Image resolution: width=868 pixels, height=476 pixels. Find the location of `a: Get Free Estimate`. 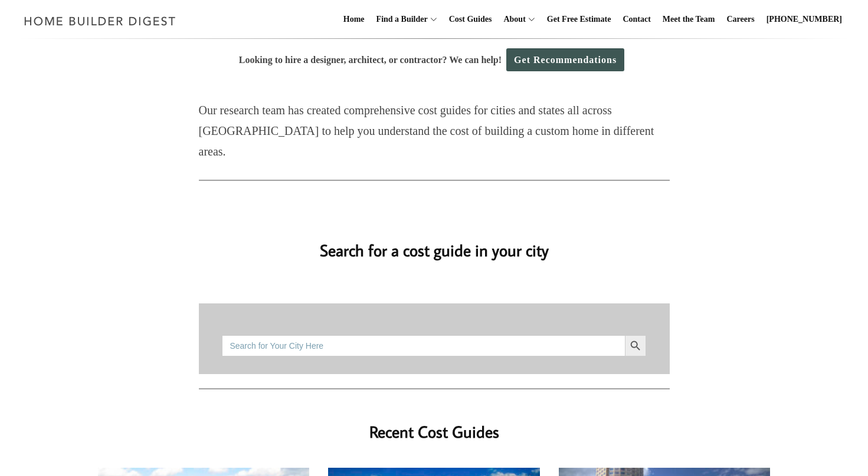

a: Get Free Estimate is located at coordinates (578, 19).